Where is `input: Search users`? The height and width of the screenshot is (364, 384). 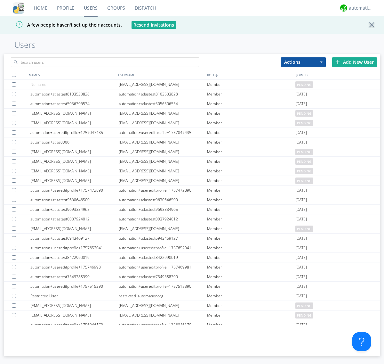
input: Search users is located at coordinates (105, 62).